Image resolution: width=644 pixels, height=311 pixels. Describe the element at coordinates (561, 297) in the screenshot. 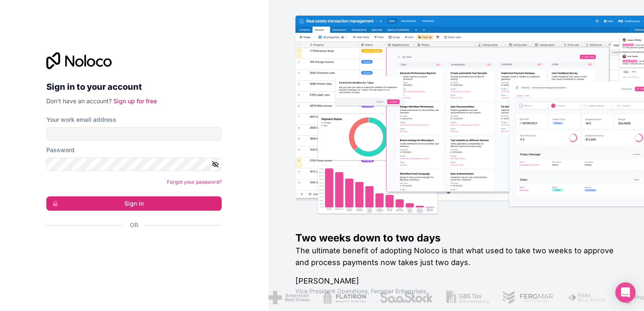

I see `img: /assets/fiera-fwj2N5v4.png` at that location.